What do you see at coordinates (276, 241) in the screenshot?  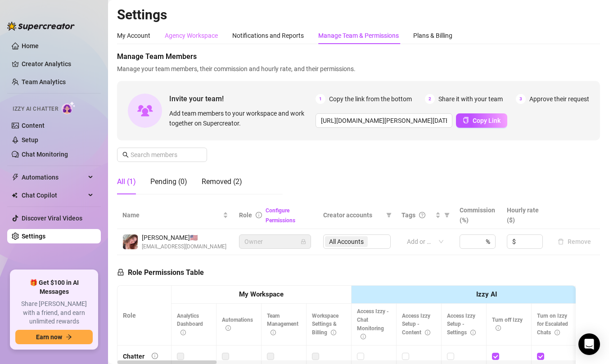 I see `span: Owner` at bounding box center [276, 241].